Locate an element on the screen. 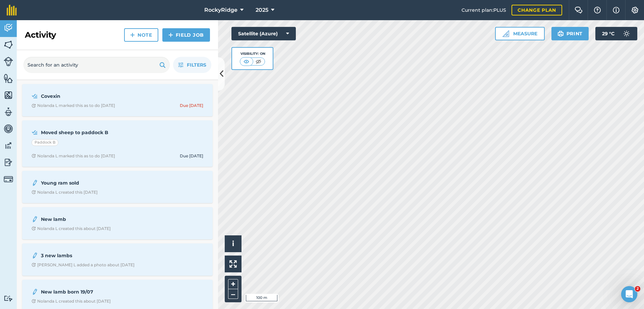 This screenshot has height=309, width=644. a: Change plan is located at coordinates (537, 10).